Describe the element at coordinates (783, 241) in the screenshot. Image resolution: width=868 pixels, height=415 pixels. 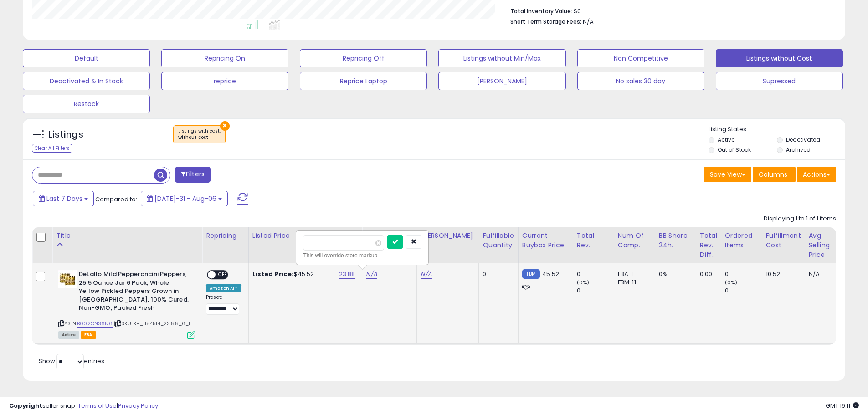
I see `div: Fulfillment Cost` at that location.